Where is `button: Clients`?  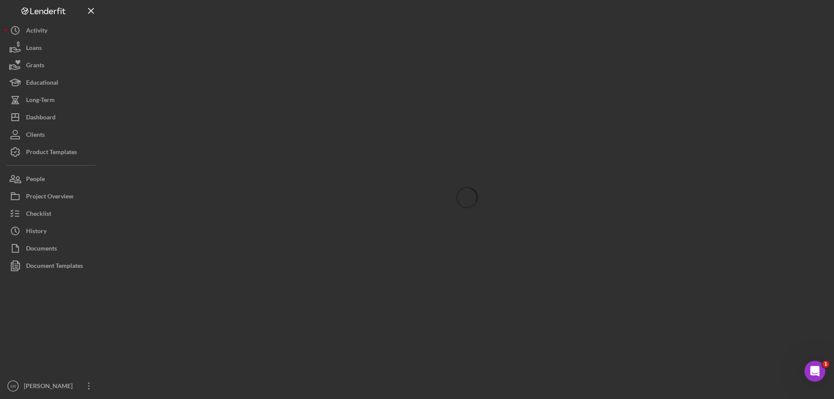 button: Clients is located at coordinates (52, 135).